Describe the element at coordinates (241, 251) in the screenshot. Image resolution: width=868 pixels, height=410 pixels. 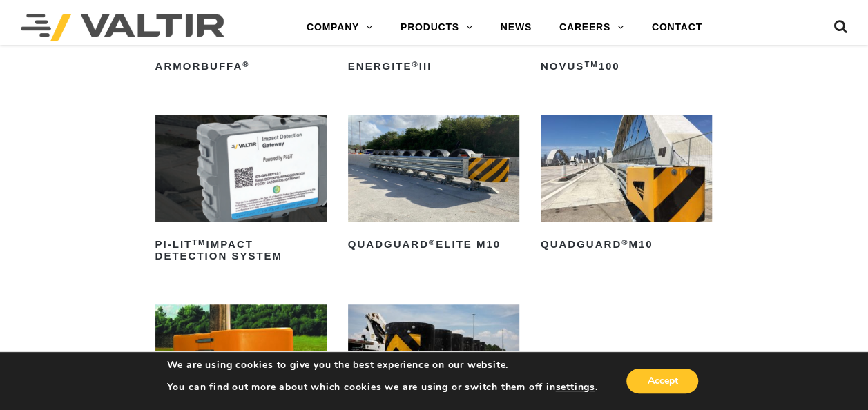
I see `h2: PI-LIT Impact Detection System` at that location.